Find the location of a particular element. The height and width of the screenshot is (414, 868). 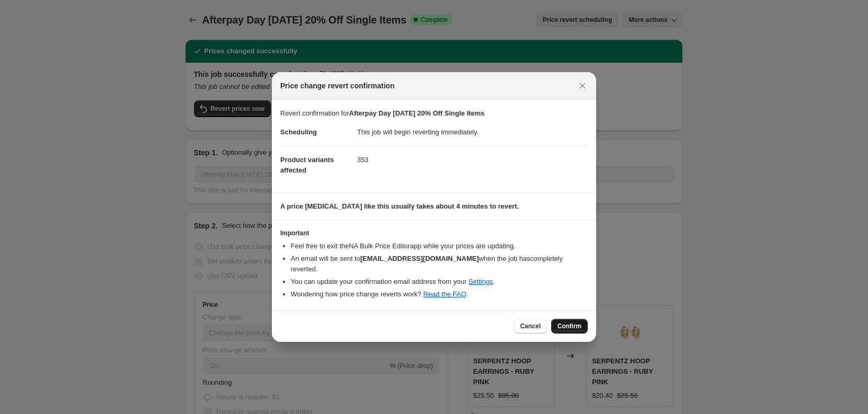

span: Cancel is located at coordinates (530, 326).